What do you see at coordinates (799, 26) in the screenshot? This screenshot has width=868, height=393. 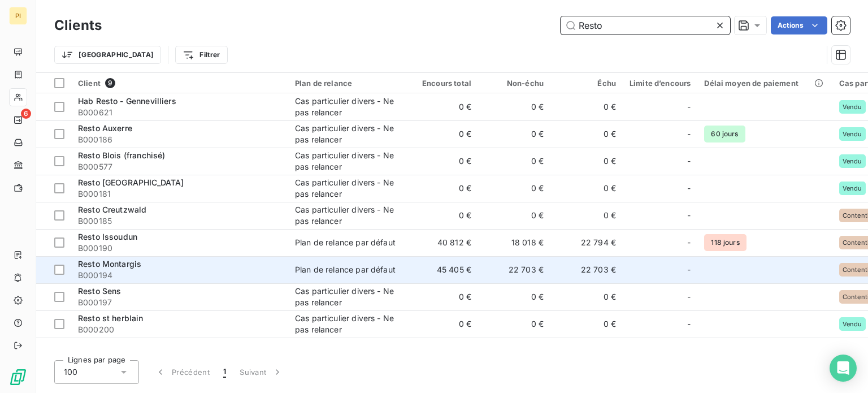 I see `button: Actions` at bounding box center [799, 26].